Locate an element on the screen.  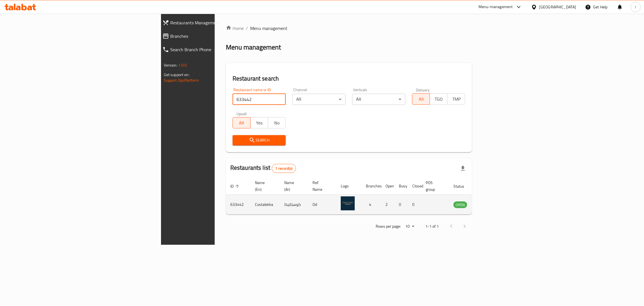
span: Branches is located at coordinates (217, 36).